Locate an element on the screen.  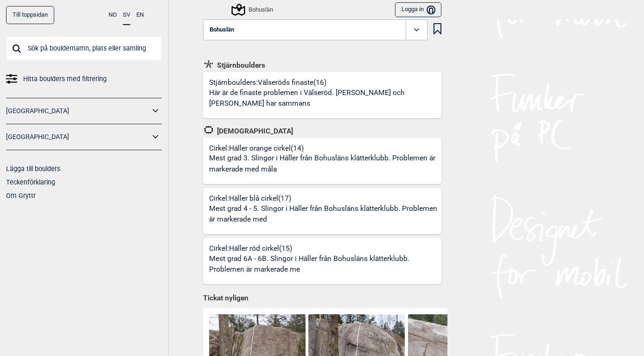
div: Stjärnboulders: Välseröds finaste (16) is located at coordinates (325, 98).